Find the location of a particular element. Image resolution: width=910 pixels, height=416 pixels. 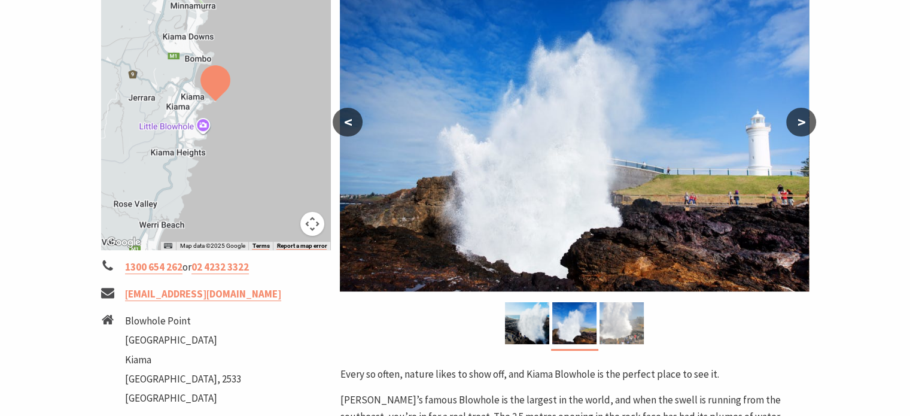

button: Keyboard shortcuts is located at coordinates (168, 246).